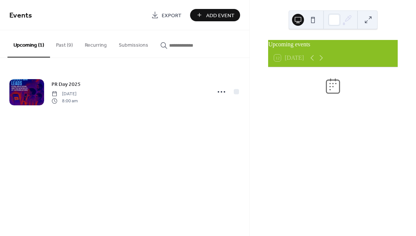  What do you see at coordinates (133, 43) in the screenshot?
I see `button: Submissions` at bounding box center [133, 43].